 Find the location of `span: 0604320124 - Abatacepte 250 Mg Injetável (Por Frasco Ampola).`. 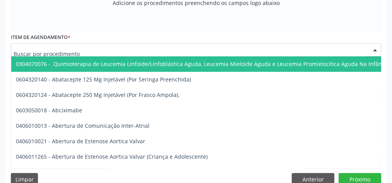

span: 0604320124 - Abatacepte 250 Mg Injetável (Por Frasco Ampola). is located at coordinates (98, 95).